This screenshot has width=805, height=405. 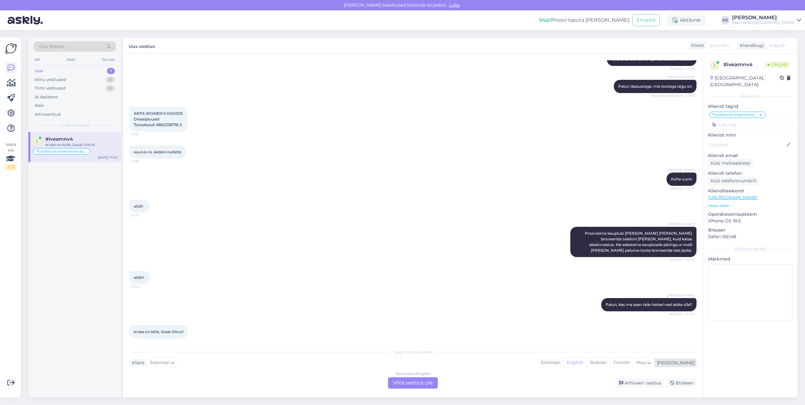 I want to click on div: Arhiveeritud, so click(x=48, y=114).